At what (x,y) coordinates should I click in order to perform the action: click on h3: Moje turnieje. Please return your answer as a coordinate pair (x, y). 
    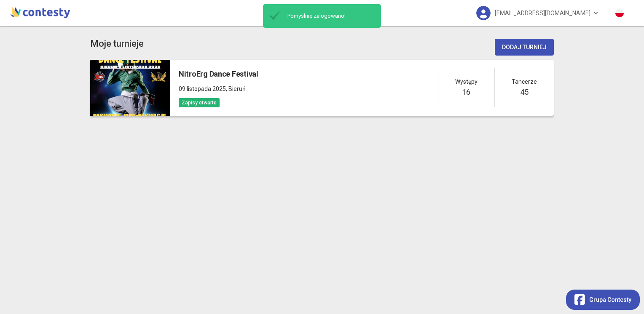
    Looking at the image, I should click on (117, 43).